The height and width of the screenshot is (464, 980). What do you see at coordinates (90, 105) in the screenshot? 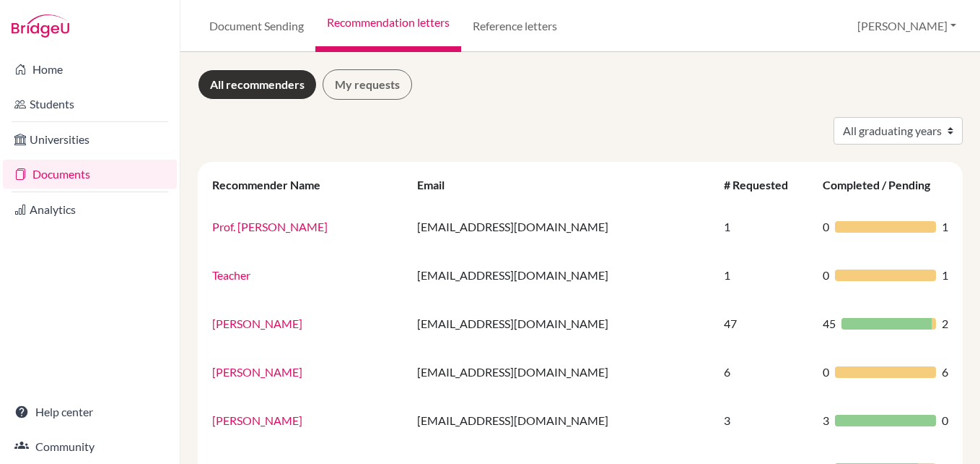
I see `a: Students` at bounding box center [90, 105].